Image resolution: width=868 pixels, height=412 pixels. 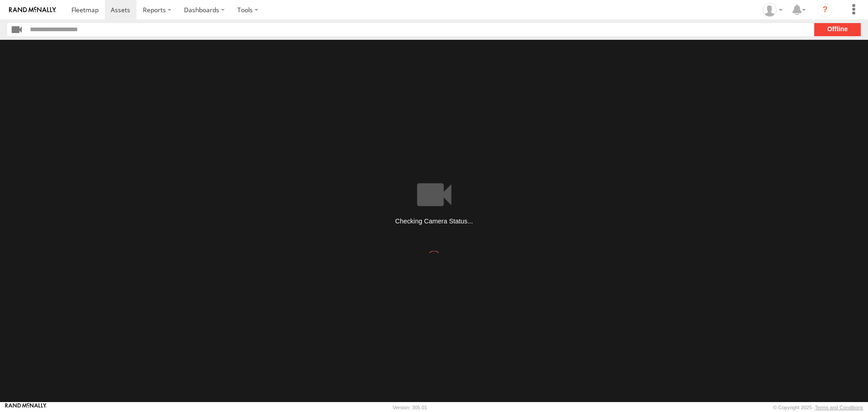 What do you see at coordinates (33, 10) in the screenshot?
I see `img: rand-logo.svg` at bounding box center [33, 10].